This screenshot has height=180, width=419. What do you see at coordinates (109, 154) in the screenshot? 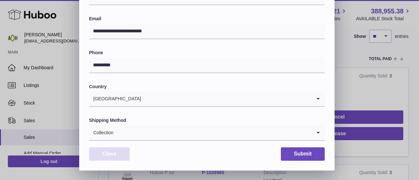
I see `button: Close` at bounding box center [109, 154].